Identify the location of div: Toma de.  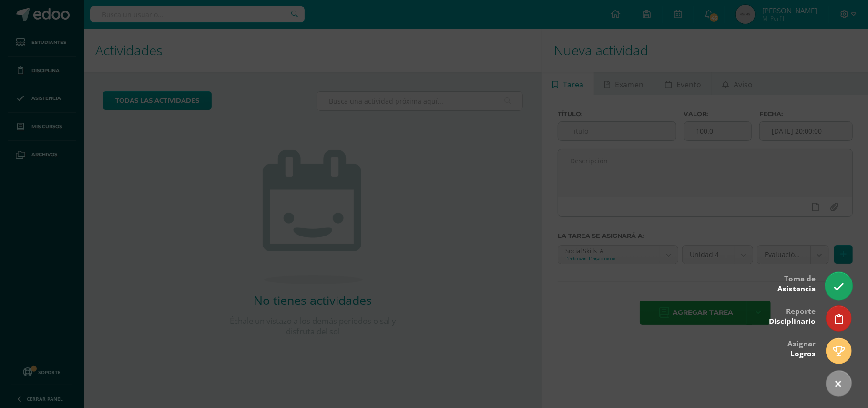
(797, 283).